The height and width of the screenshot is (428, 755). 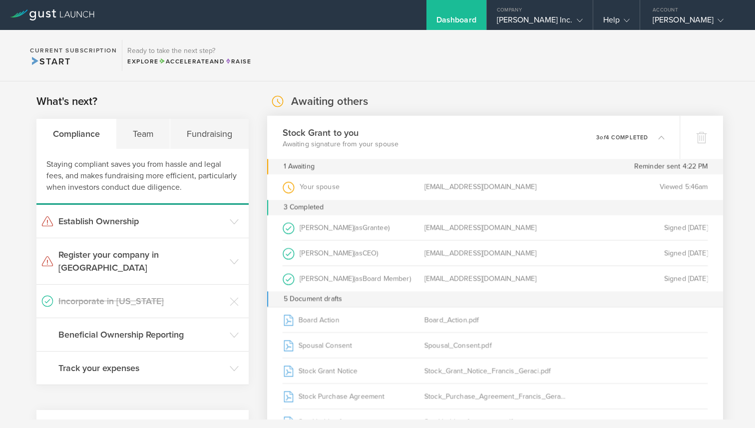 What do you see at coordinates (189, 61) in the screenshot?
I see `div: Explore` at bounding box center [189, 61].